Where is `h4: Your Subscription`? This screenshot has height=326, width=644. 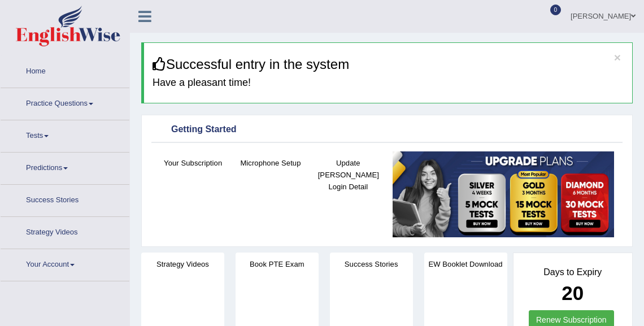 h4: Your Subscription is located at coordinates (192, 163).